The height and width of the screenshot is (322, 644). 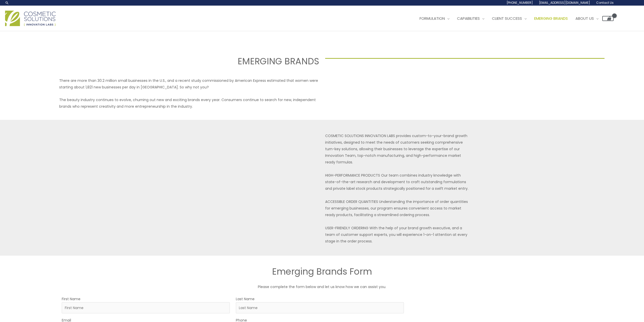 What do you see at coordinates (605, 3) in the screenshot?
I see `span: Contact Us` at bounding box center [605, 3].